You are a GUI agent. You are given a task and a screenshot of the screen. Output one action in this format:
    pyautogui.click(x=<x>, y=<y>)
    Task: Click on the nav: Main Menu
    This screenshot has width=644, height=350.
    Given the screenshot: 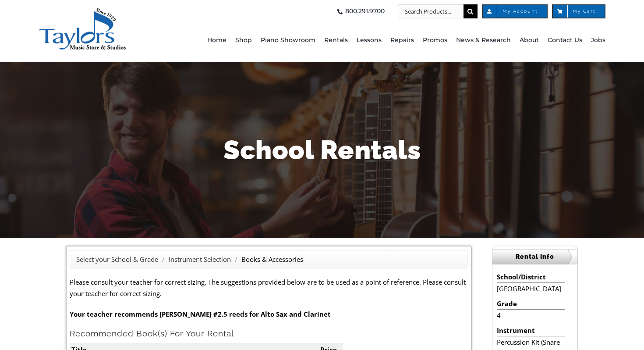 What is the action you would take?
    pyautogui.click(x=395, y=40)
    